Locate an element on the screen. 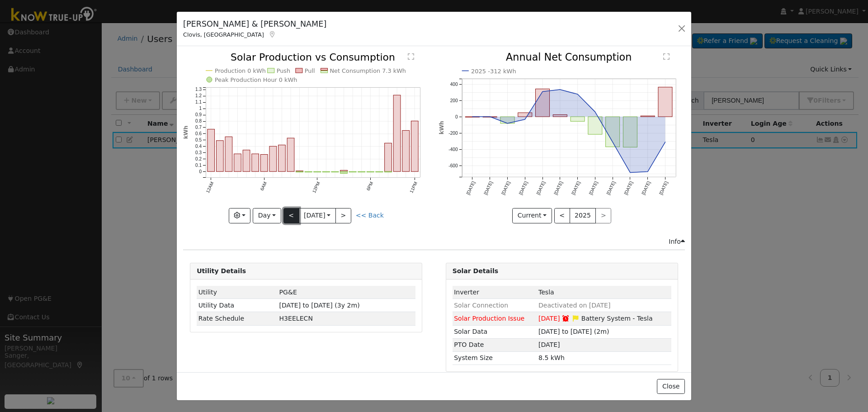 This screenshot has width=868, height=412. text: -600 is located at coordinates (453, 166).